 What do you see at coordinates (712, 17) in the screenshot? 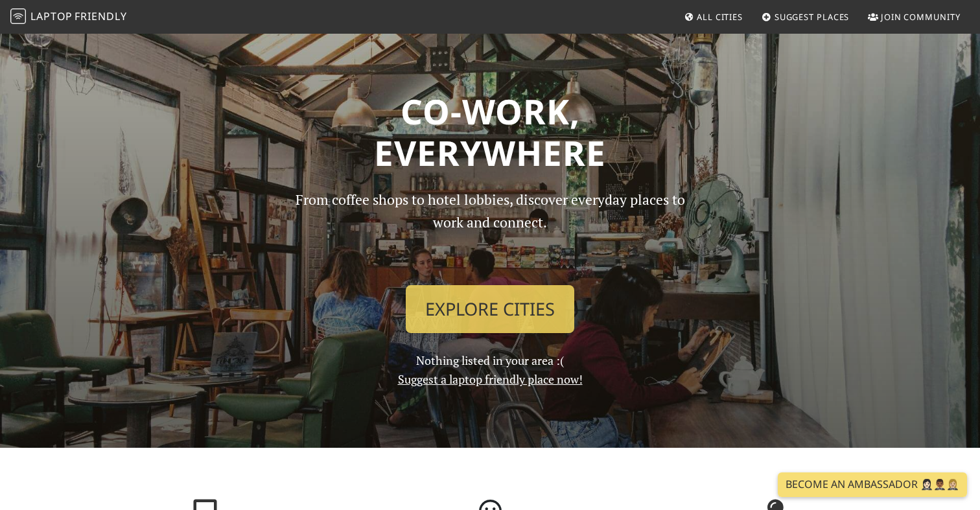
I see `a: All Cities` at bounding box center [712, 17].